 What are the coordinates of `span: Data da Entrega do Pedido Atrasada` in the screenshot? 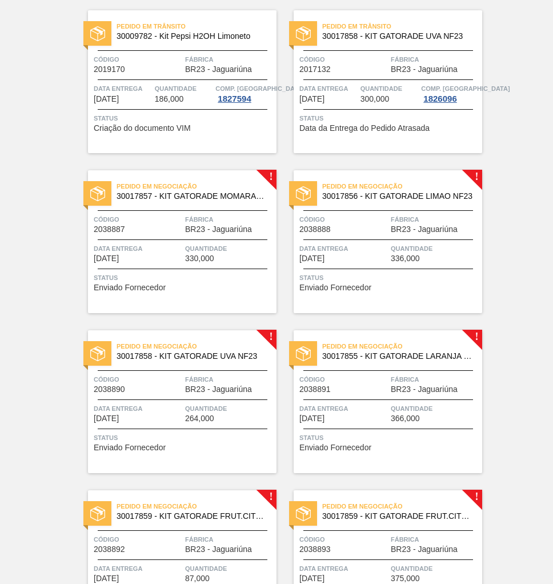 It's located at (365, 128).